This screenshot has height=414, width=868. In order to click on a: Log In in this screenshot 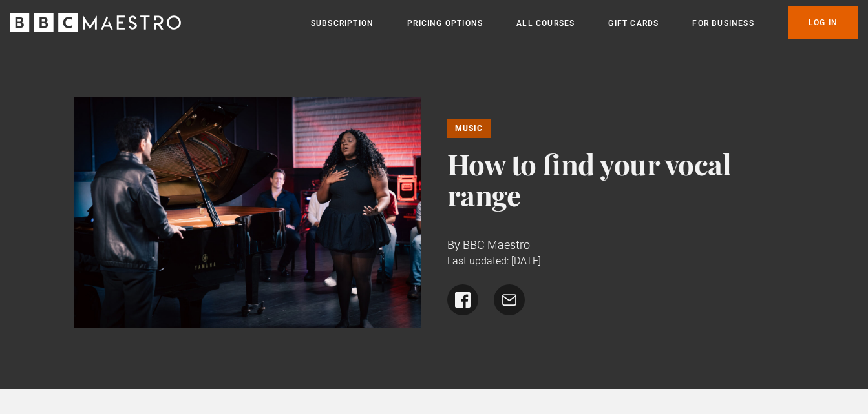, I will do `click(823, 23)`.